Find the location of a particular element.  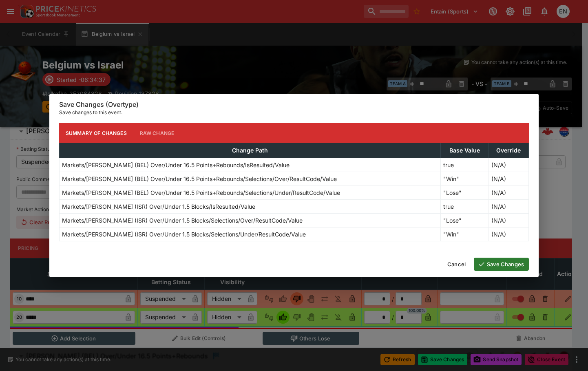

button: Save Changes is located at coordinates (501, 264).